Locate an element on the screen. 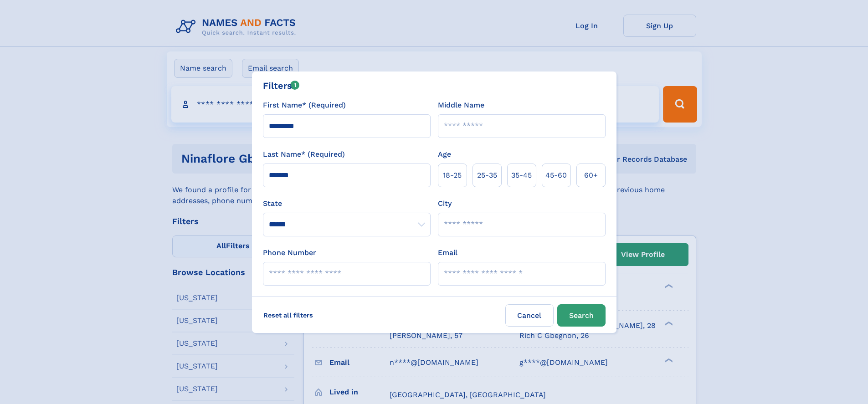 This screenshot has width=868, height=404. label: State is located at coordinates (347, 204).